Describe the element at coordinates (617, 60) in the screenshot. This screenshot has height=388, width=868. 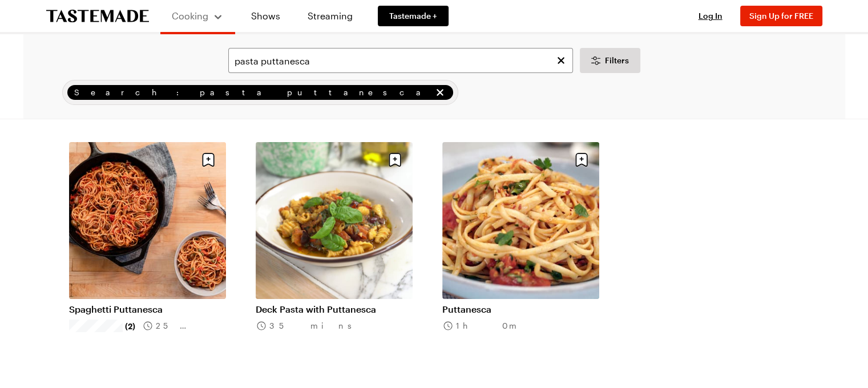
I see `span: Filters` at that location.